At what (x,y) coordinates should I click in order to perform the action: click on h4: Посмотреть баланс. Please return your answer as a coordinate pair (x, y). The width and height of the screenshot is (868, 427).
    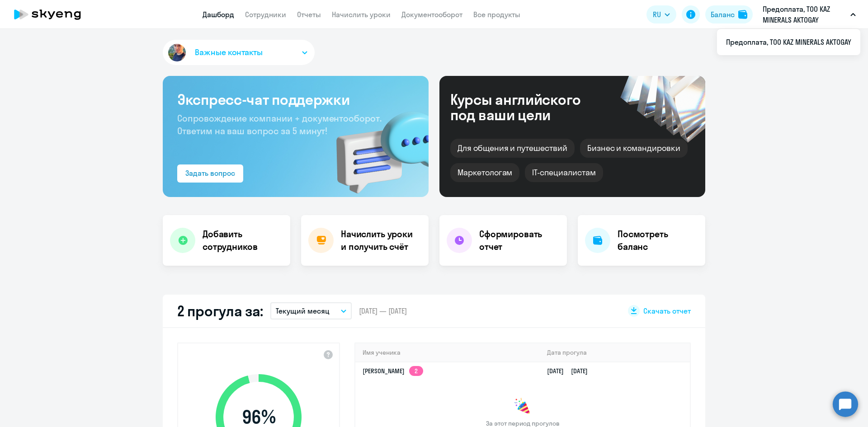
    Looking at the image, I should click on (658, 240).